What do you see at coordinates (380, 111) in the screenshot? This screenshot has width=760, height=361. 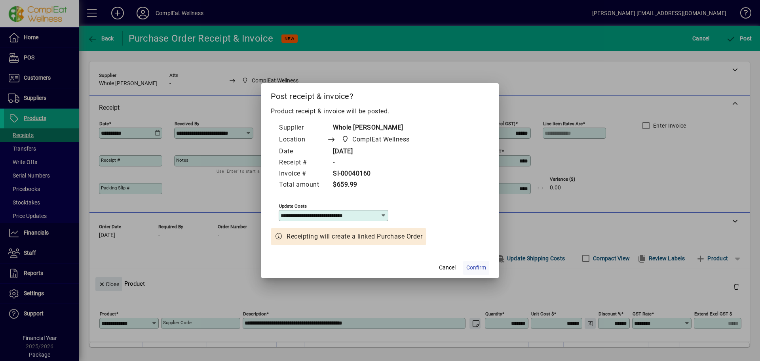 I see `p: Product receipt & invoice will be posted.` at bounding box center [380, 111].